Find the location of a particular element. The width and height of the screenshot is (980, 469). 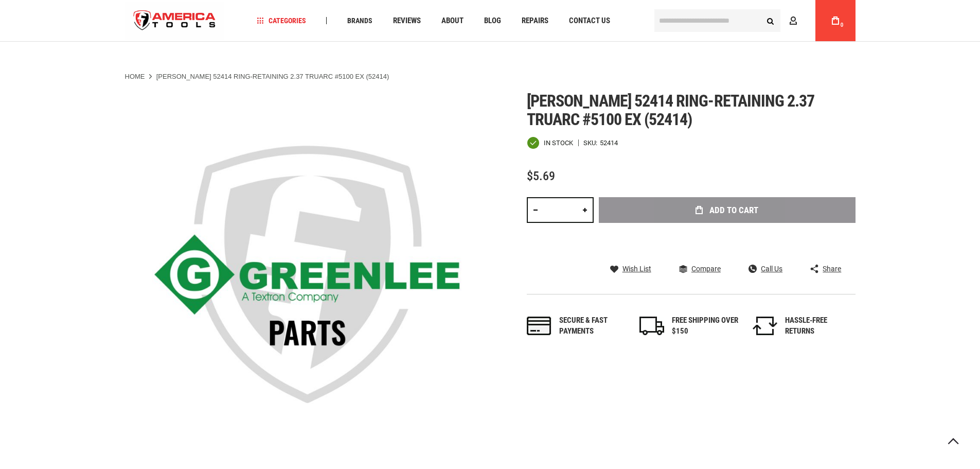

img: returns is located at coordinates (765, 326).